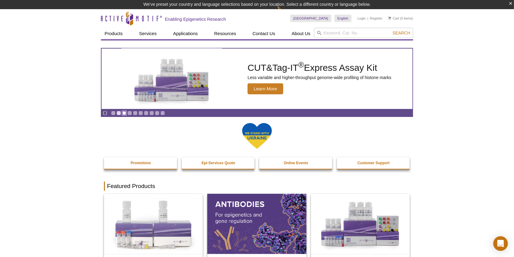 The image size is (514, 257). Describe the element at coordinates (265, 89) in the screenshot. I see `span: Learn More` at that location.